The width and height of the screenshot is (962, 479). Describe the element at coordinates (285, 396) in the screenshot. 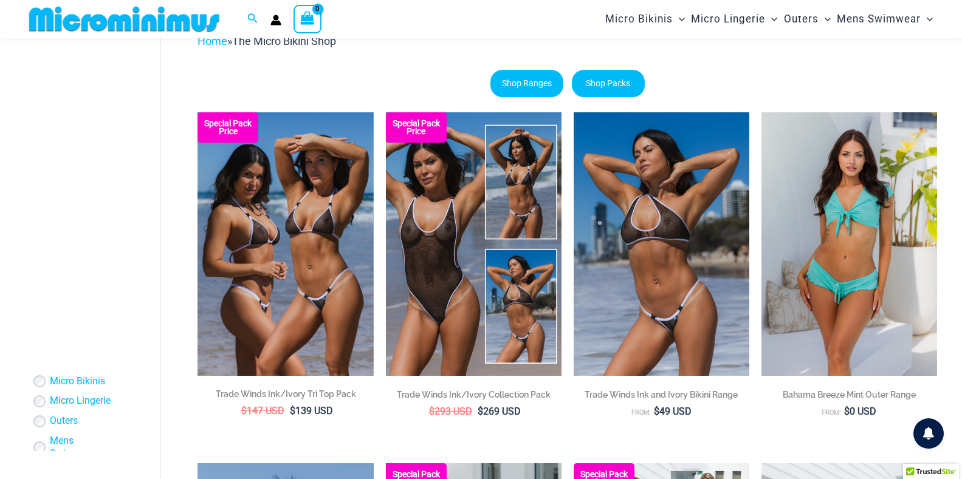

I see `a: Trade Winds Ink/Ivory Tri Top Pack` at that location.